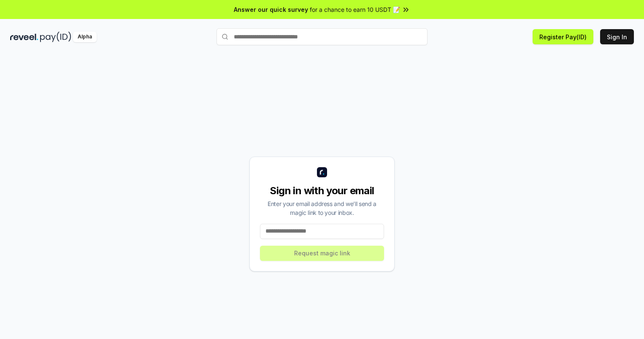 The width and height of the screenshot is (644, 339). What do you see at coordinates (355, 9) in the screenshot?
I see `span: for a chance to earn 10 USDT 📝` at bounding box center [355, 9].